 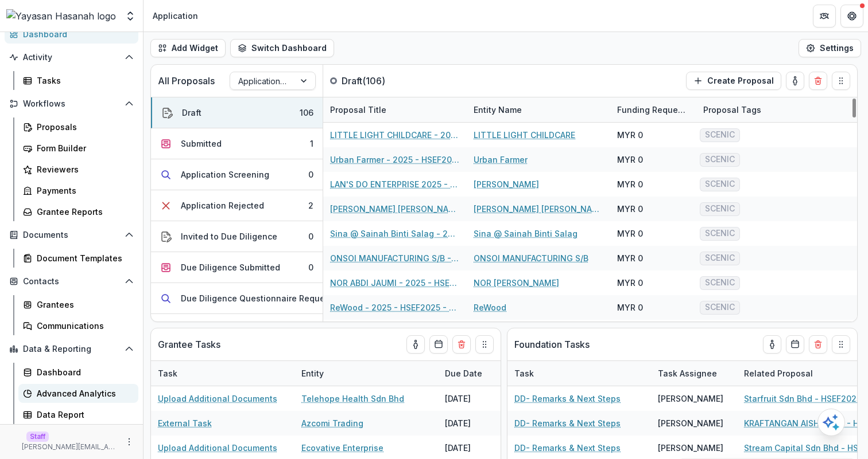 I want to click on button: Calendar, so click(x=795, y=345).